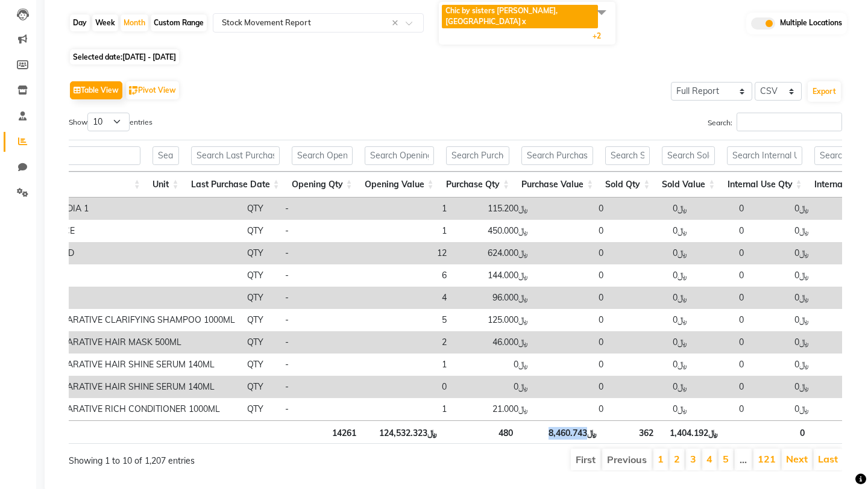 Image resolution: width=868 pixels, height=489 pixels. Describe the element at coordinates (322, 185) in the screenshot. I see `th: Opening Qty: activate to sort column ascending` at that location.